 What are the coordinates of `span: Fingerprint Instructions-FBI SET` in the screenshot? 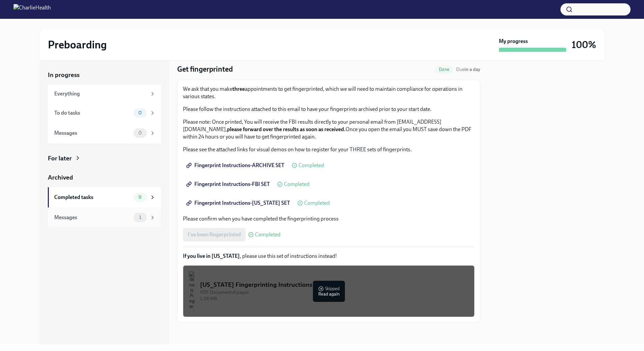 It's located at (229, 184).